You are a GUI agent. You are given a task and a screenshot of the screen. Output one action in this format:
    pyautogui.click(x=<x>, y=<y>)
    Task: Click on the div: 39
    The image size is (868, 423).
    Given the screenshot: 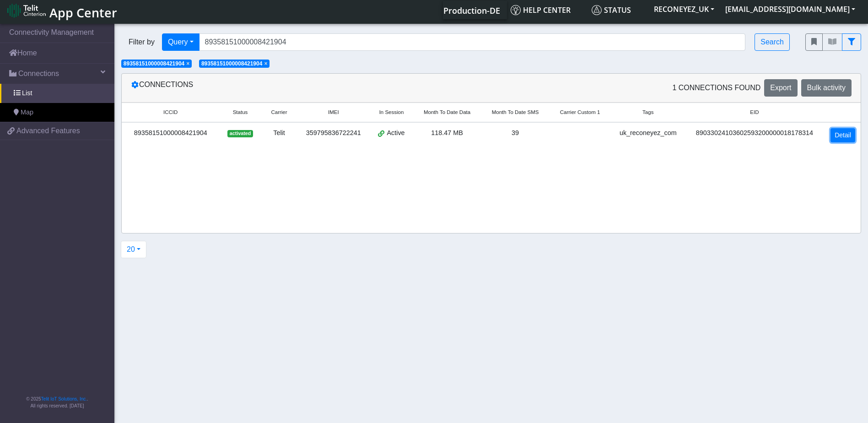 What is the action you would take?
    pyautogui.click(x=515, y=133)
    